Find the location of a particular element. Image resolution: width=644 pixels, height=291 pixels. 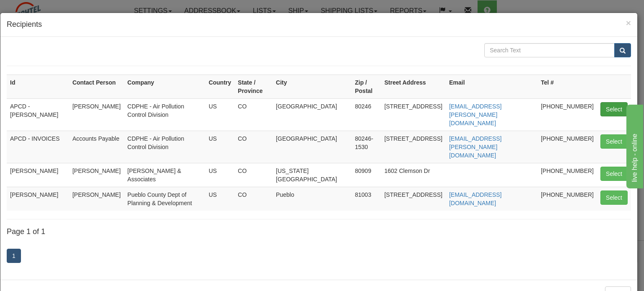

th: City is located at coordinates (312, 86).